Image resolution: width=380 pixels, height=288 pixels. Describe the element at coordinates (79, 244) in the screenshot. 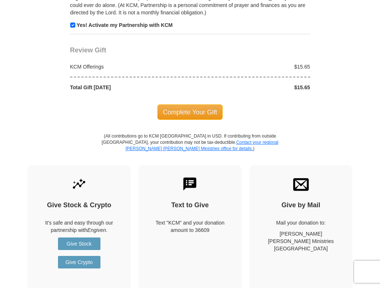

I see `a: Give Stock` at that location.